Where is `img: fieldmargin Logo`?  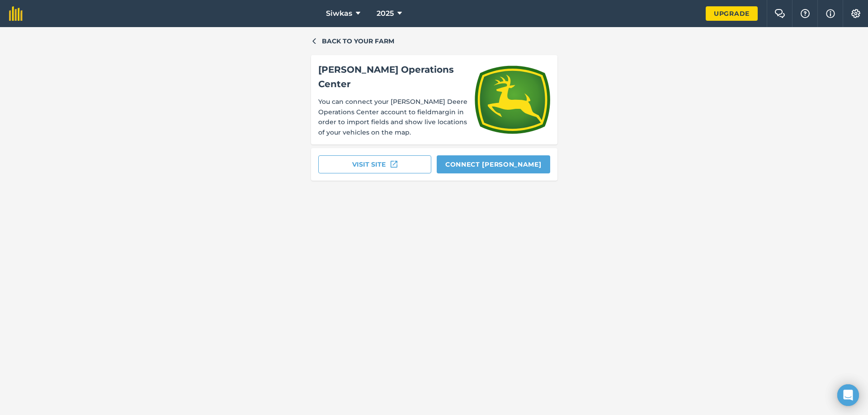
img: fieldmargin Logo is located at coordinates (16, 14).